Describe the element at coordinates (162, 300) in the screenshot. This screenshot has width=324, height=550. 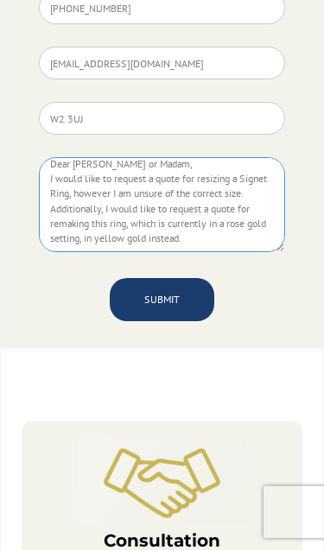
I see `input: SUBMIT` at that location.